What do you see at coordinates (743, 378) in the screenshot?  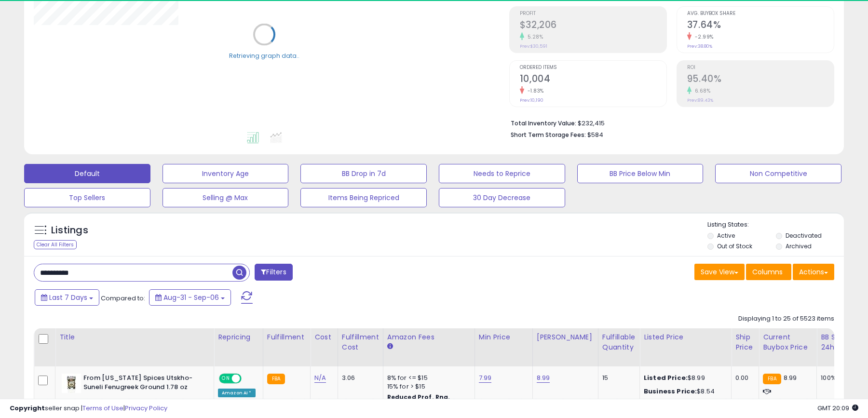 I see `div: 0.00` at bounding box center [743, 378].